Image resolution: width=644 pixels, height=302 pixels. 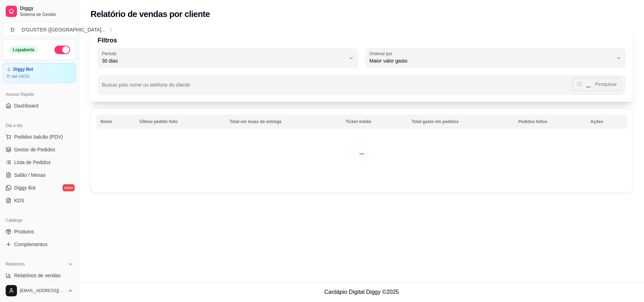 What do you see at coordinates (38, 137) in the screenshot?
I see `span: Pedidos balcão (PDV)` at bounding box center [38, 137].